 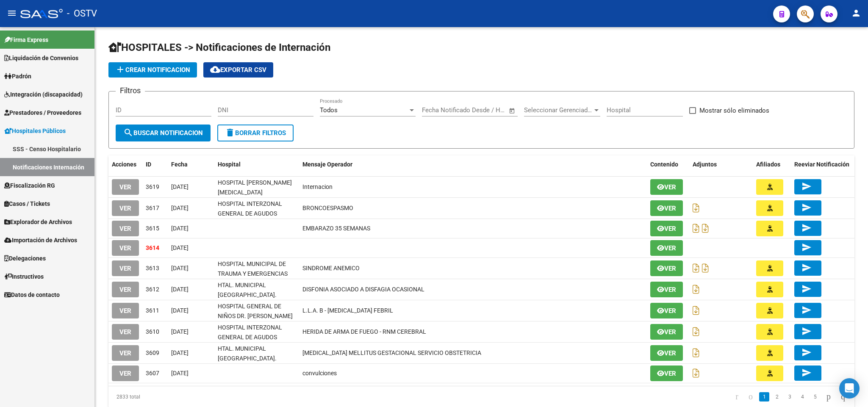 I want to click on input: Start date, so click(x=436, y=110).